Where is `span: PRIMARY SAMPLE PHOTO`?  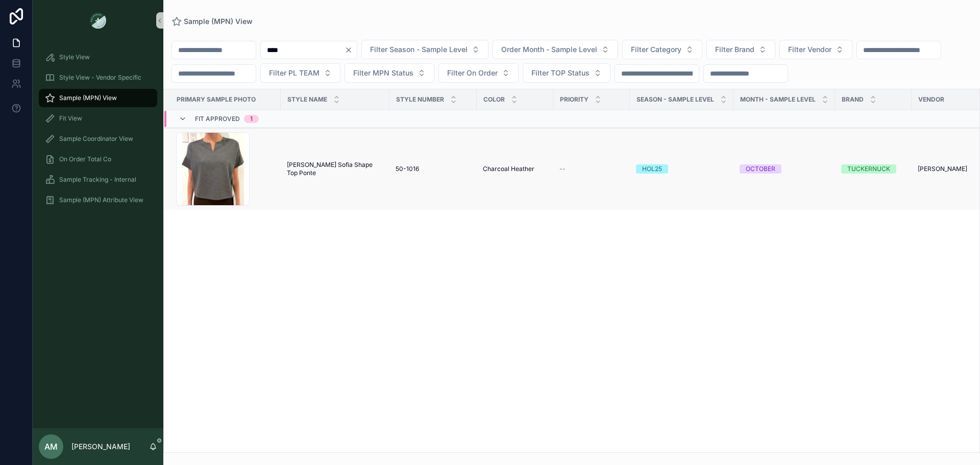
span: PRIMARY SAMPLE PHOTO is located at coordinates (216, 99).